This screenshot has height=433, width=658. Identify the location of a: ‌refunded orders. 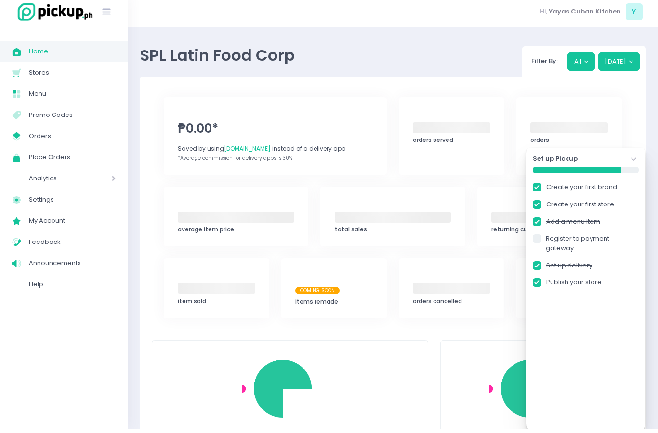
(569, 292).